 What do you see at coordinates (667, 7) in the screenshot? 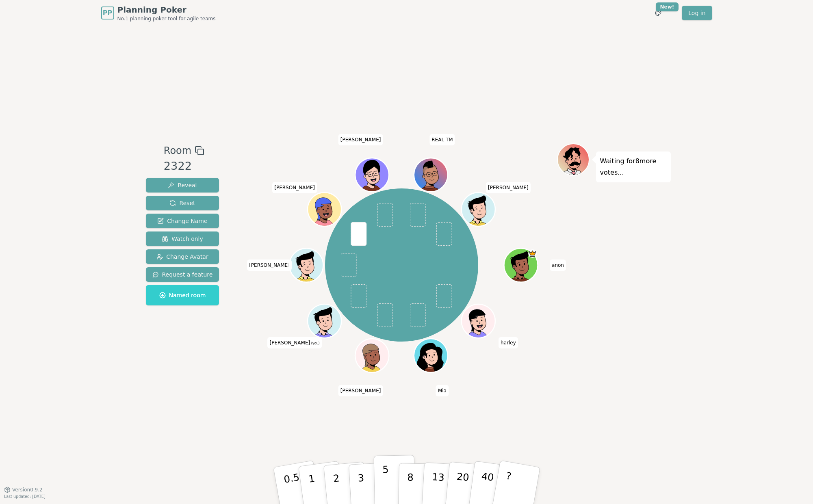
I see `div: New!` at bounding box center [667, 7].